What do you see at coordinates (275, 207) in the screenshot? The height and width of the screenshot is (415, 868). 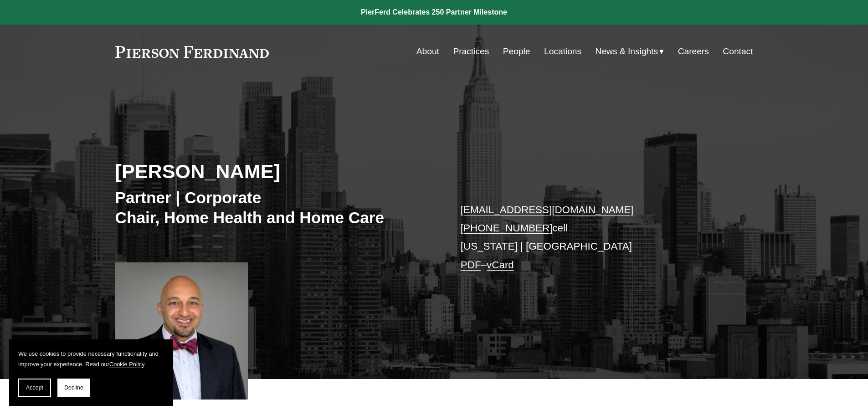 I see `h3: Partner | Corporate Chair, Home Health and Home Care` at bounding box center [275, 207].